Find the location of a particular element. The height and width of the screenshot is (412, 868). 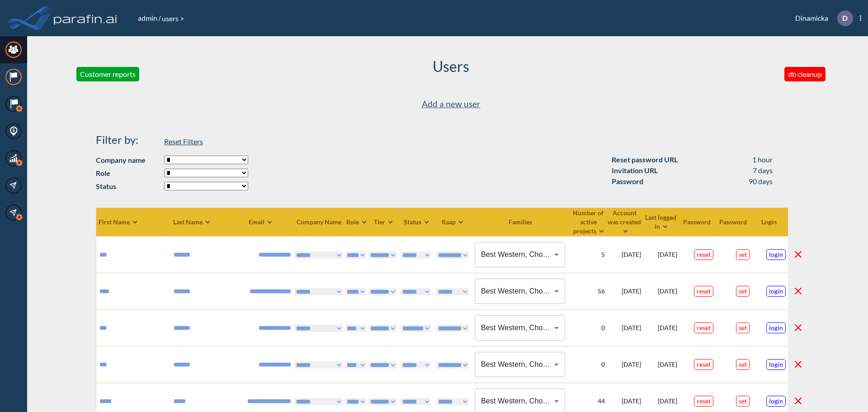

div: Invitation URL is located at coordinates (635, 171).